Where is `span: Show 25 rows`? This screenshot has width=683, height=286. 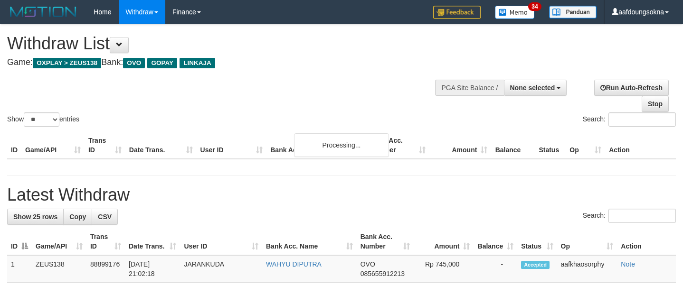 span: Show 25 rows is located at coordinates (35, 217).